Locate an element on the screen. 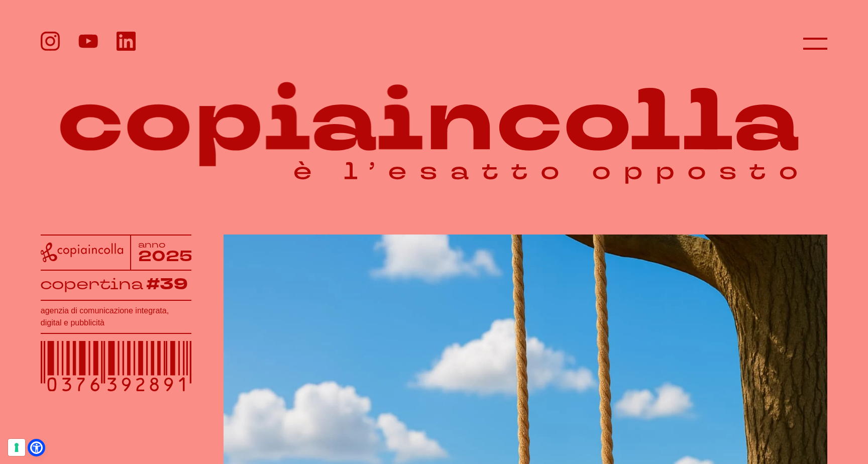 The height and width of the screenshot is (464, 868). tspan: 2025 is located at coordinates (166, 257).